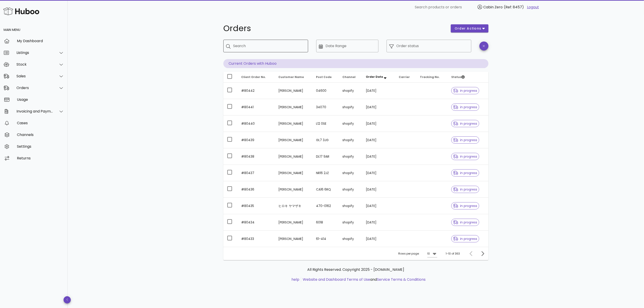  I want to click on td: #80437, so click(256, 173).